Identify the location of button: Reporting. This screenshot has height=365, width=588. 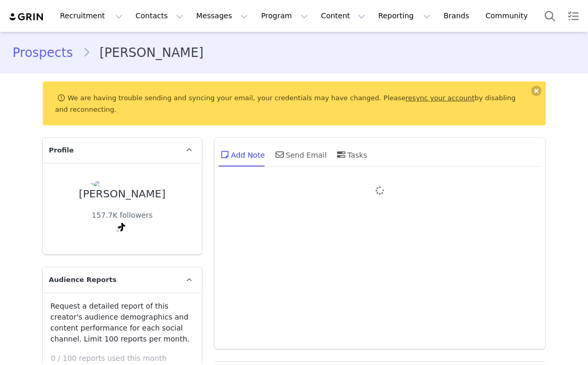
(404, 16).